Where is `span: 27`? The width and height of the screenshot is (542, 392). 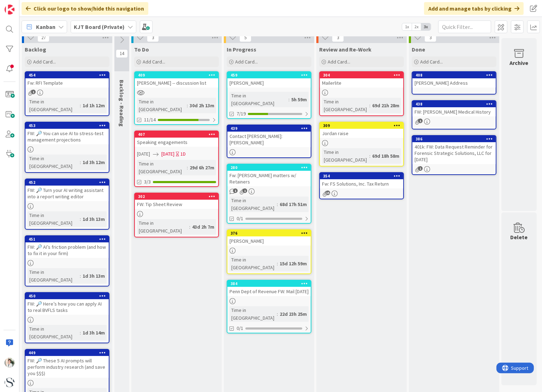 span: 27 is located at coordinates (43, 38).